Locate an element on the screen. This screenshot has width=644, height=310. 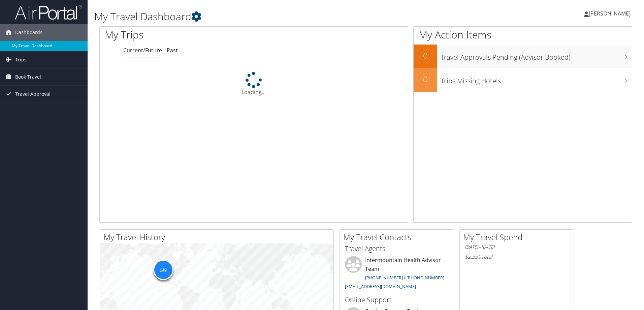
h6: Total is located at coordinates (517, 256).